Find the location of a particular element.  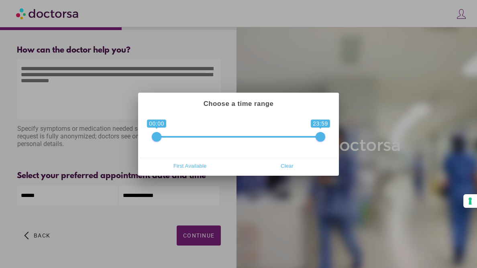

span: Clear is located at coordinates (287, 166).